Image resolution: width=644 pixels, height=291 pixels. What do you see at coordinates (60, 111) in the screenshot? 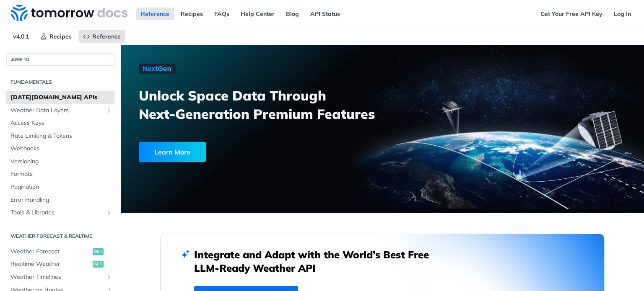
I see `a: Weather Data LayersShow subpages for Weather Data Layers` at bounding box center [60, 111].